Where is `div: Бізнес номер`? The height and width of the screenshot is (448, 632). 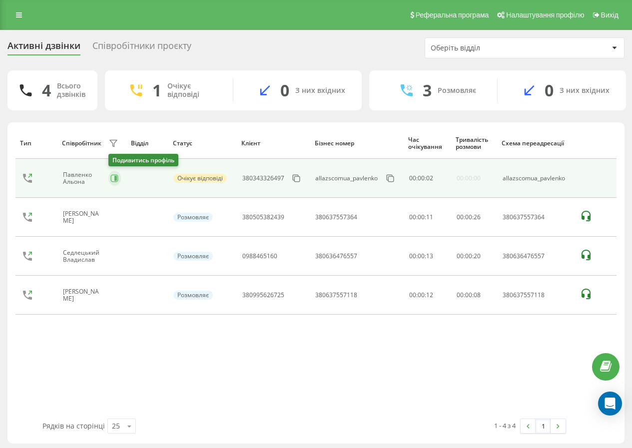
div: Бізнес номер is located at coordinates (357, 143).